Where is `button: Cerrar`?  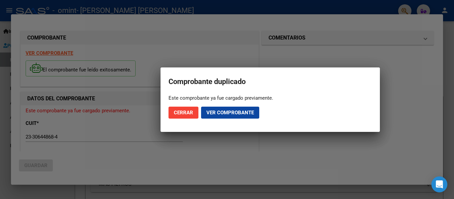 button: Cerrar is located at coordinates (184, 113).